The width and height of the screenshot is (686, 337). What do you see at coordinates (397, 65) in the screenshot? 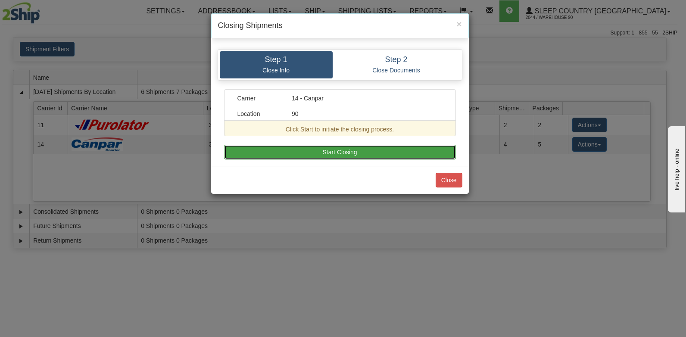
I see `a: Step 2 Close Documents` at bounding box center [397, 65].